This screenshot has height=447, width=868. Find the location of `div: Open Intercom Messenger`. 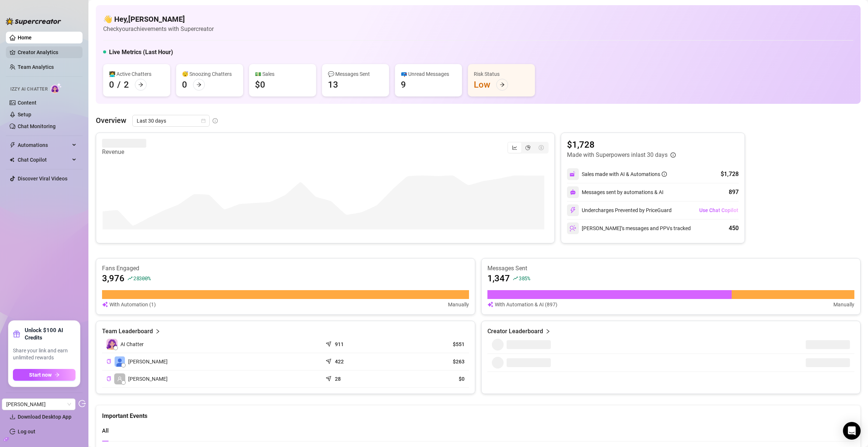

div: Open Intercom Messenger is located at coordinates (851, 431).